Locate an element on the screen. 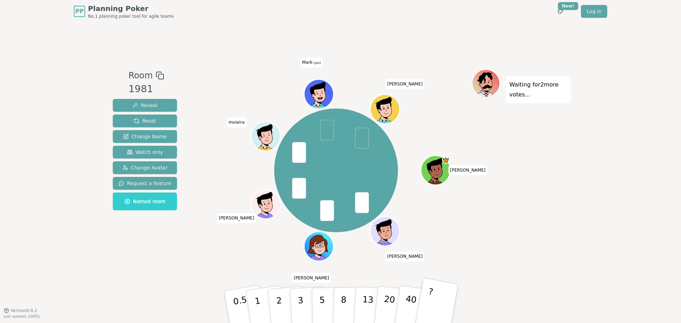  p: Waiting for 2 more votes... is located at coordinates (539, 90).